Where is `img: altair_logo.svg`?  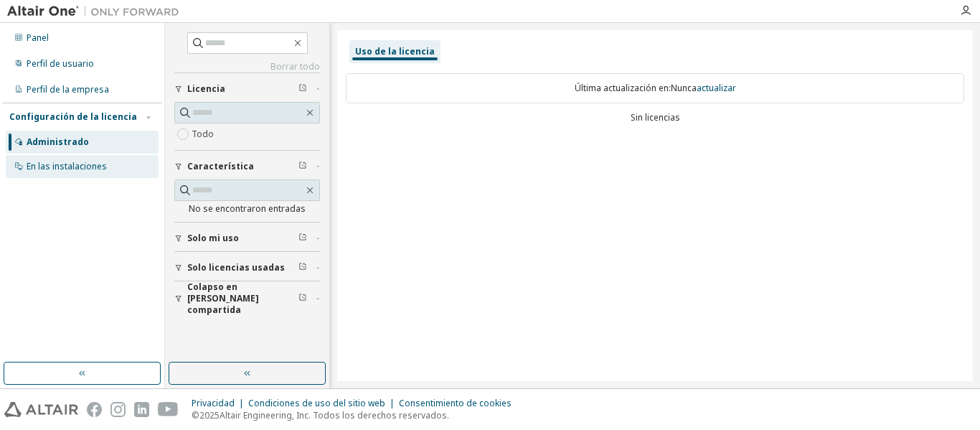
img: altair_logo.svg is located at coordinates (41, 409).